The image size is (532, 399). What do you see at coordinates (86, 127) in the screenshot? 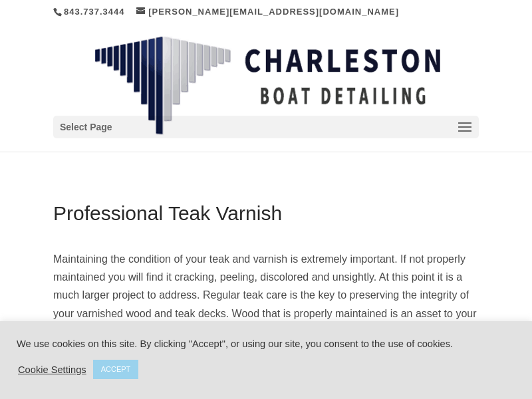
I see `span: Select Page` at bounding box center [86, 127].